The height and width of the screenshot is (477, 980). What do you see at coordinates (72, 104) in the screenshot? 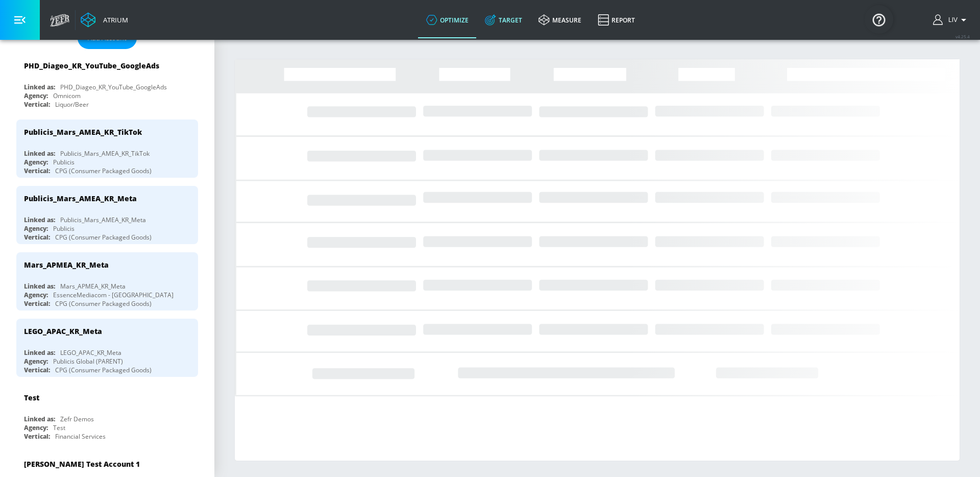
I see `div: Liquor/Beer` at bounding box center [72, 104].